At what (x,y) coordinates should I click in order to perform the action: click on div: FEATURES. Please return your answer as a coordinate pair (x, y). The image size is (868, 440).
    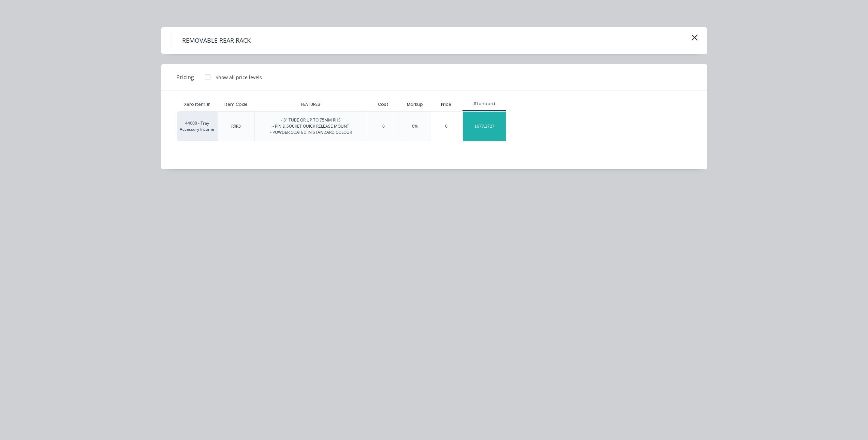
    Looking at the image, I should click on (311, 104).